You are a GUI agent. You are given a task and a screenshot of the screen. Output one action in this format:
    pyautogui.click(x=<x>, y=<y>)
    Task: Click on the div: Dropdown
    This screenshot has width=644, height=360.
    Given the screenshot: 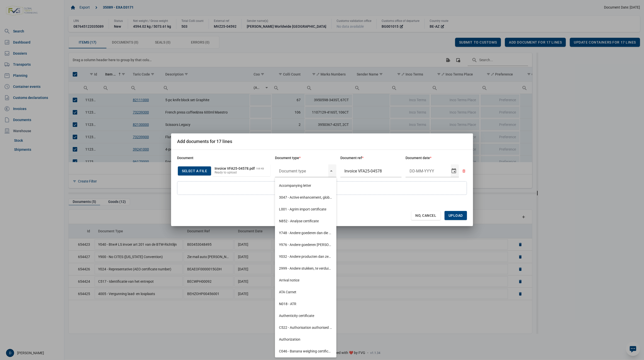 What is the action you would take?
    pyautogui.click(x=306, y=267)
    